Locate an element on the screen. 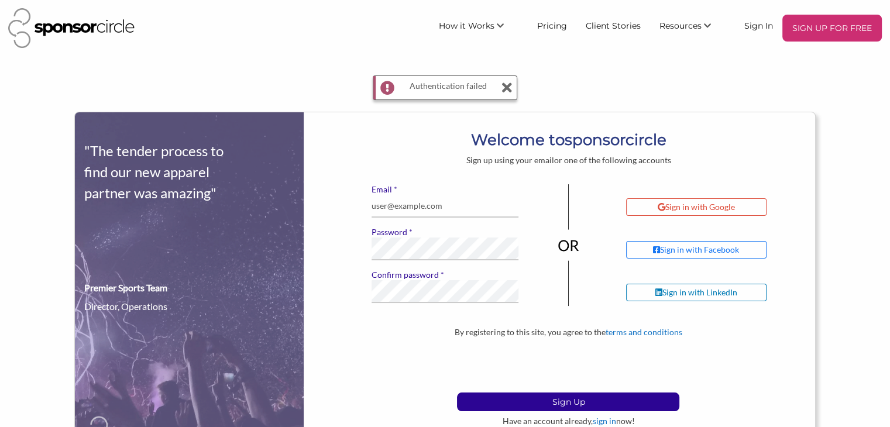 The image size is (890, 427). label: Password is located at coordinates (445, 232).